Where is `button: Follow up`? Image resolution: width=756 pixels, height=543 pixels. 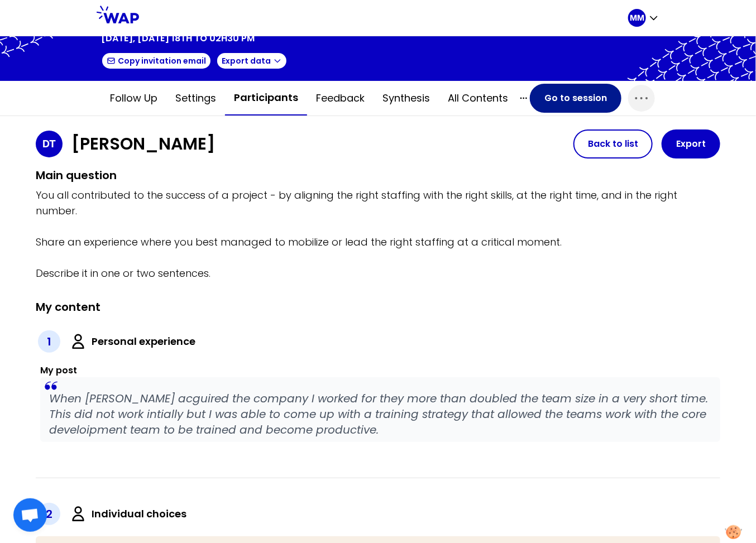
button: Follow up is located at coordinates (134, 98).